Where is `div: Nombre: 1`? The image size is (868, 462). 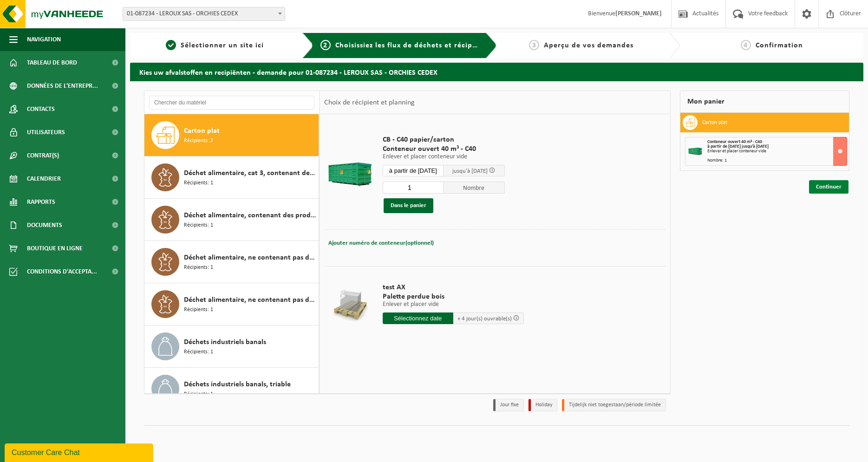 div: Nombre: 1 is located at coordinates (776, 161).